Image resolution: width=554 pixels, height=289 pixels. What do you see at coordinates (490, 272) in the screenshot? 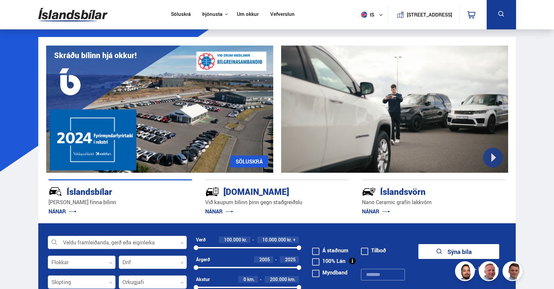
I see `img: siFngHWaQ9KaOqBr.png` at bounding box center [490, 272].